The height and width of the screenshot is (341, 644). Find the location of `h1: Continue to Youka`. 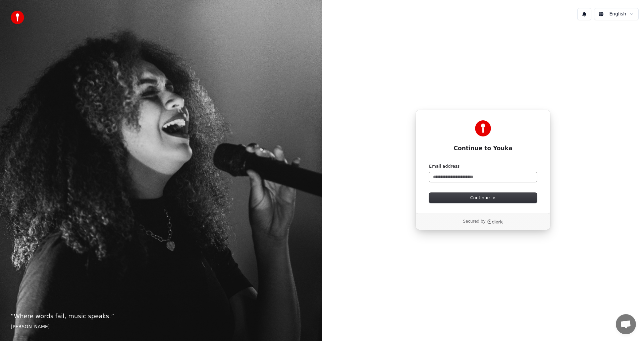

h1: Continue to Youka is located at coordinates (483, 148).